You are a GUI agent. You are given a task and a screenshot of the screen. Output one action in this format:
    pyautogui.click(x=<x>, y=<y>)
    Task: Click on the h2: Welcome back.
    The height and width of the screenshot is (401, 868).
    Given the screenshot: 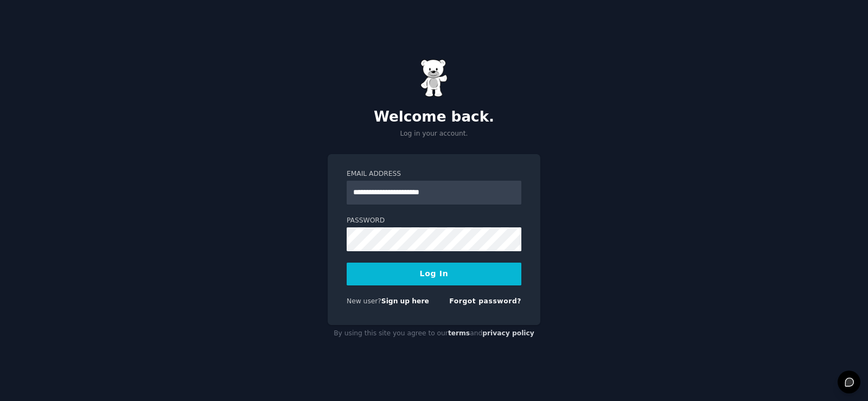 What is the action you would take?
    pyautogui.click(x=434, y=117)
    